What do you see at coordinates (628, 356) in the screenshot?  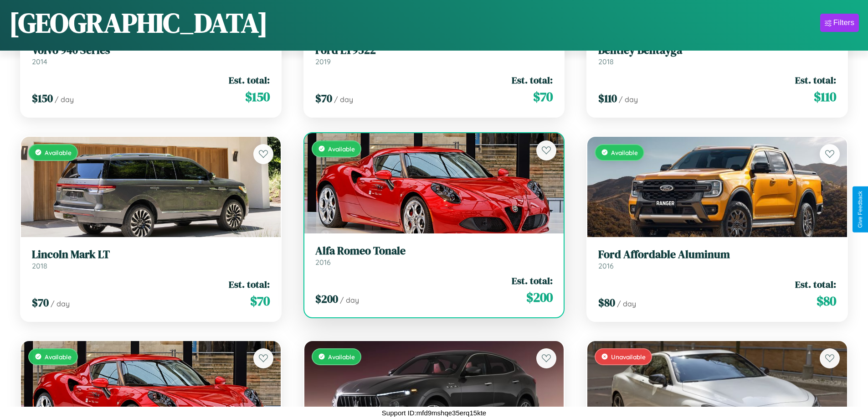 I see `span: Unavailable` at bounding box center [628, 356].